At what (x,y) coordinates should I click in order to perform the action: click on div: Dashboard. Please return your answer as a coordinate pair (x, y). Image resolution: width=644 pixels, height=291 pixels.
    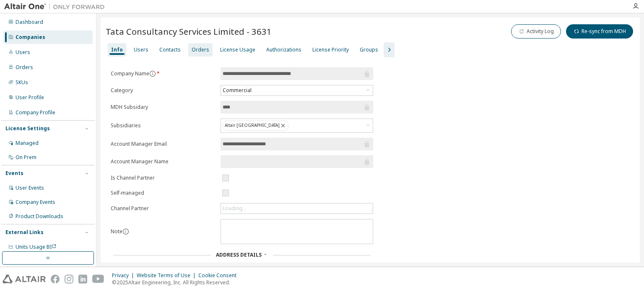
    Looking at the image, I should click on (29, 22).